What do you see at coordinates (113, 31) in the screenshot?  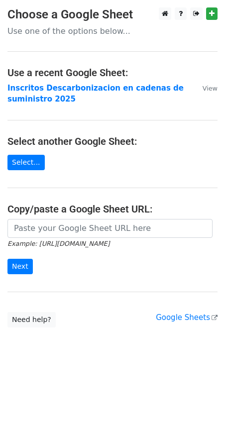 I see `p: Use one of the options below...` at bounding box center [113, 31].